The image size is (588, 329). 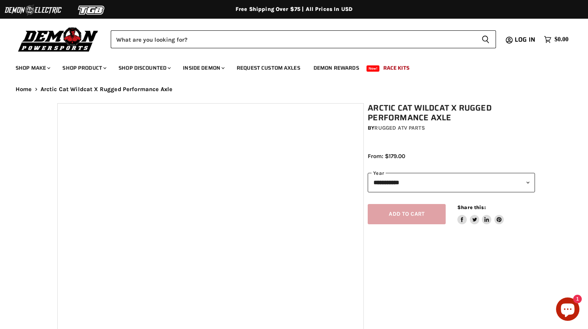 What do you see at coordinates (480, 214) in the screenshot?
I see `aside: Share this:` at bounding box center [480, 214].